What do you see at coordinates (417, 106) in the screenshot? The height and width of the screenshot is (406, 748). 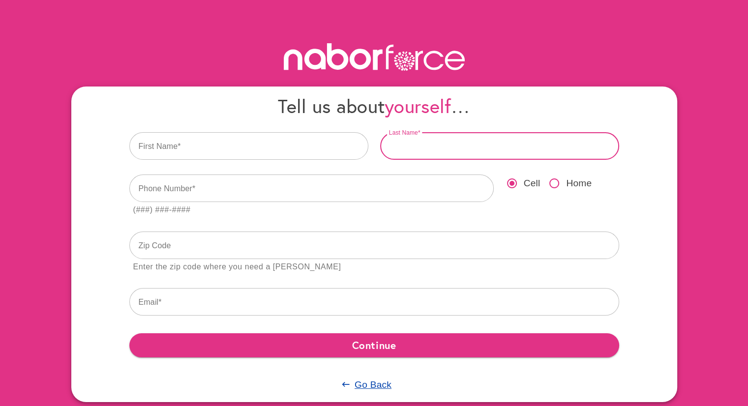 I see `span: yourself` at bounding box center [417, 106].